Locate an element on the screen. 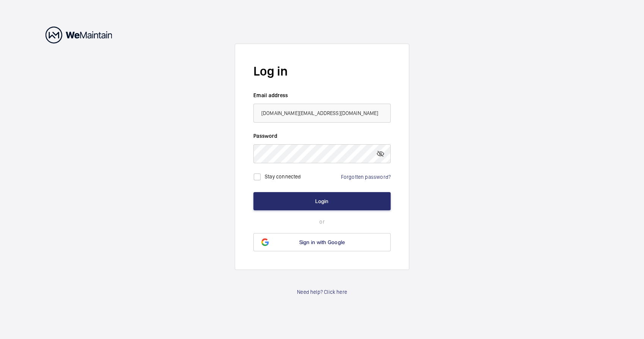 The image size is (644, 339). a: Forgotten password? is located at coordinates (366, 177).